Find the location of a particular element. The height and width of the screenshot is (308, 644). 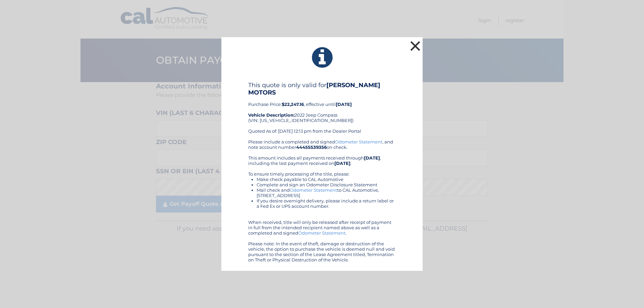

li: Make check payable to CAL Automotive is located at coordinates (326, 179).